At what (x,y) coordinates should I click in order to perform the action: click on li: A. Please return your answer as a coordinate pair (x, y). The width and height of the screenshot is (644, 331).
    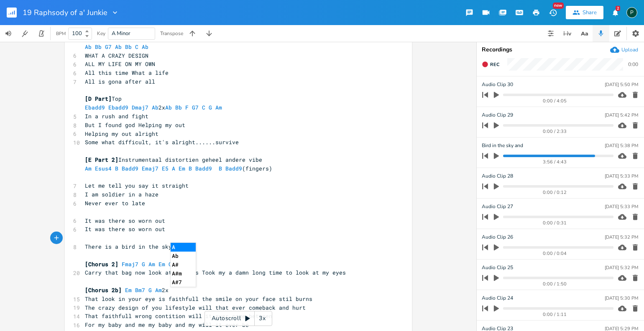
    Looking at the image, I should click on (183, 247).